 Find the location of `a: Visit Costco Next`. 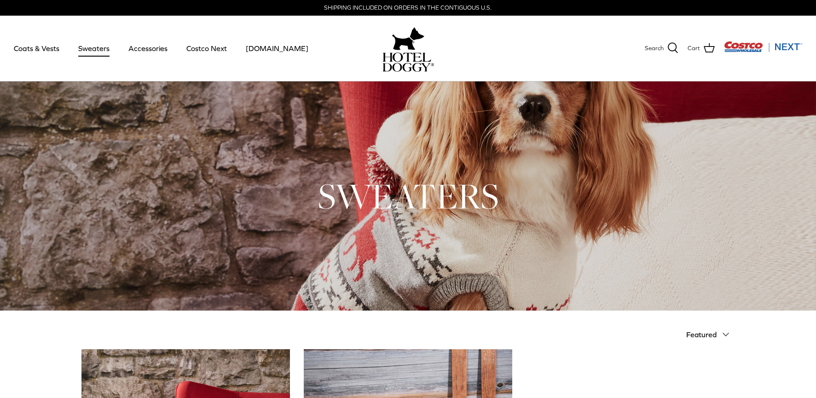

a: Visit Costco Next is located at coordinates (763, 50).